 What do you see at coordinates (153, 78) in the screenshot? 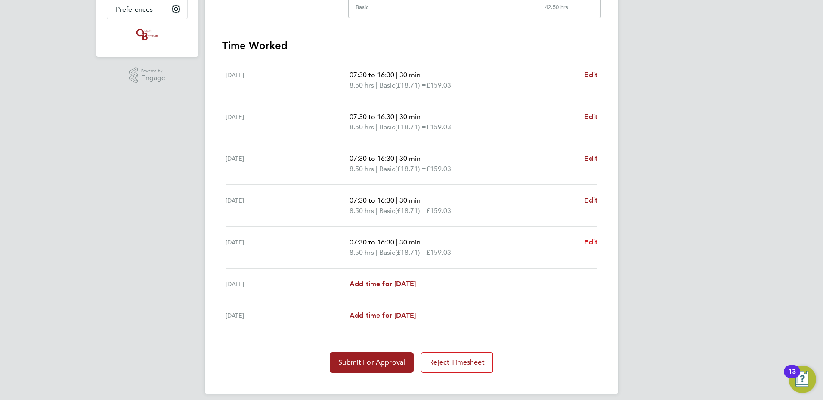
I see `span: Engage` at bounding box center [153, 78].